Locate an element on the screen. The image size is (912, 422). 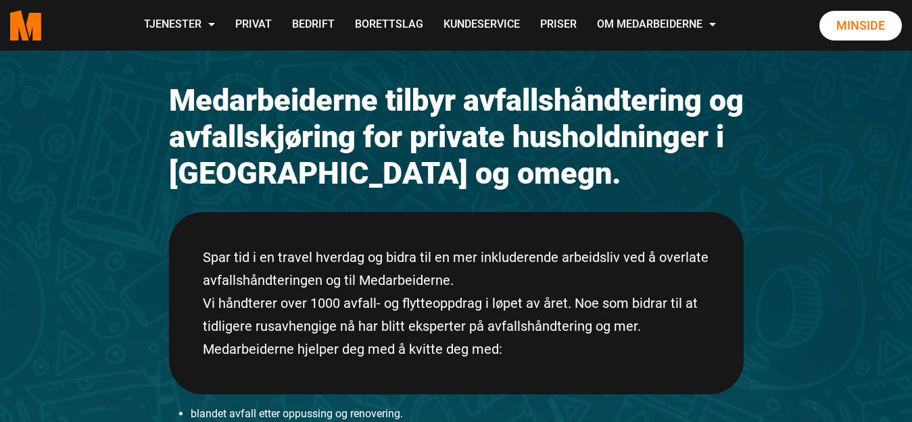
h2: Medarbeiderne tilbyr avfallshåndtering og avfallskjøring for private husholdninger i [GEOGRAPHIC_... is located at coordinates (456, 137).